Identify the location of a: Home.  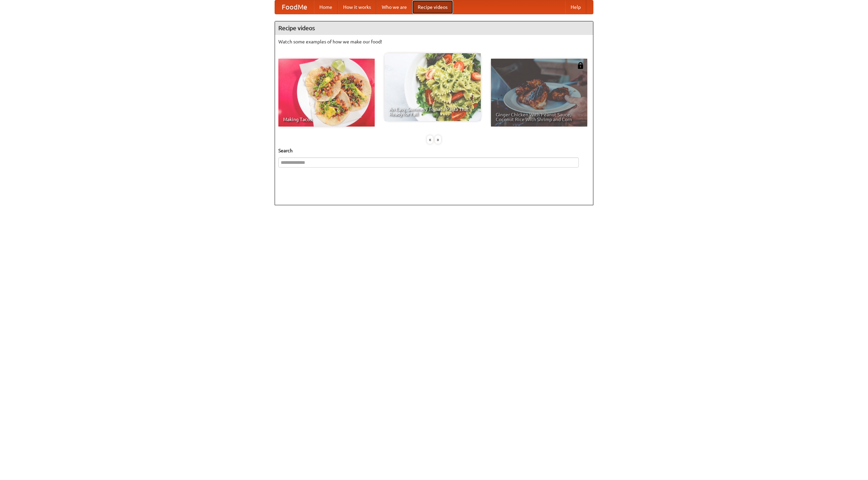
(326, 7).